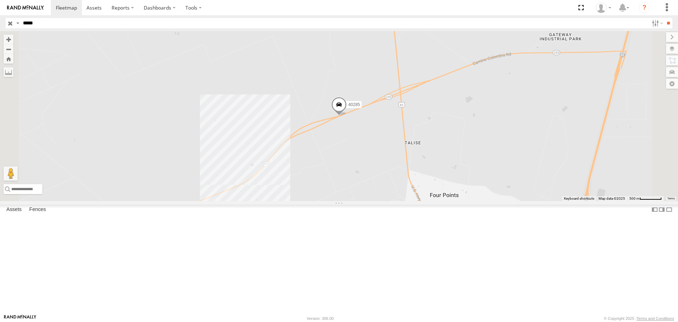 This screenshot has width=678, height=322. I want to click on a: Visit our Website, so click(20, 318).